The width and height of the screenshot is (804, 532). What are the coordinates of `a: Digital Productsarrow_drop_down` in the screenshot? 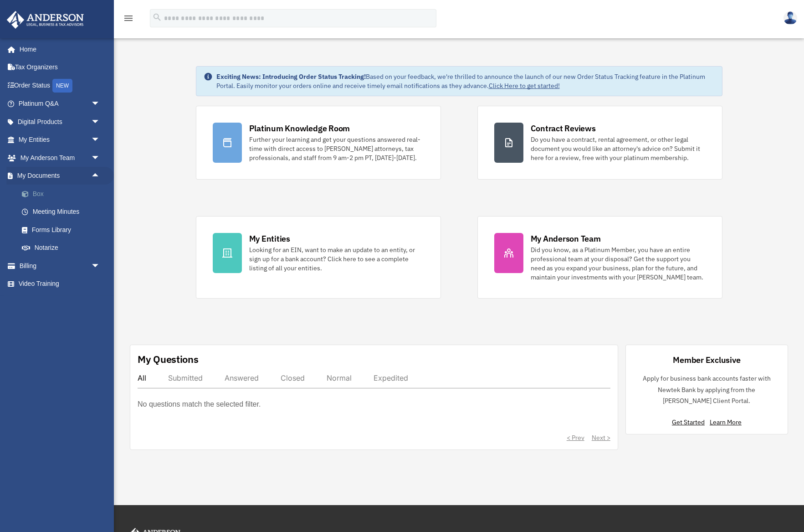 It's located at (60, 122).